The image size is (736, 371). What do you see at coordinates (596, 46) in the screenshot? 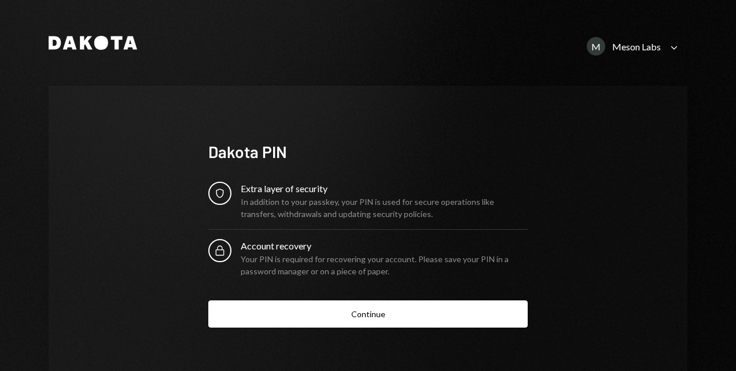
I see `div: M` at bounding box center [596, 46].